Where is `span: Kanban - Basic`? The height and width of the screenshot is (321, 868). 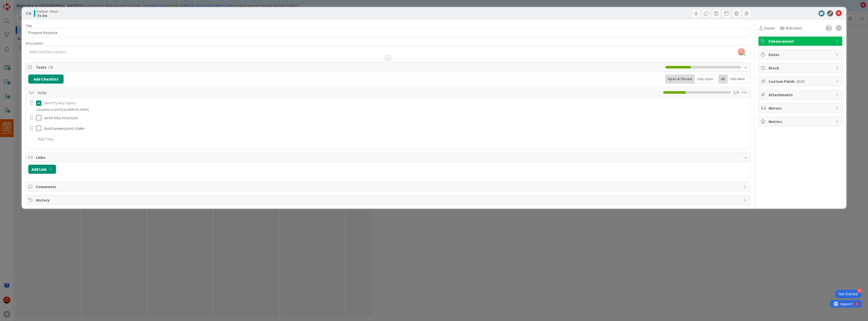
span: Kanban - Basic is located at coordinates (47, 11).